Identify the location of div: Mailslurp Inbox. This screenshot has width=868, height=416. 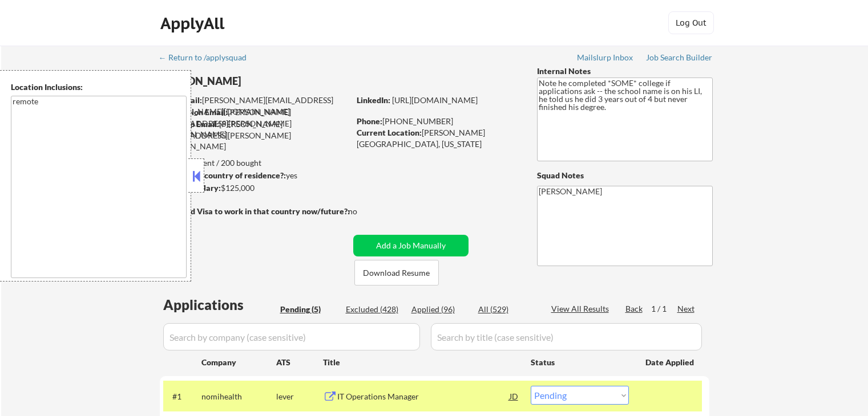
(606, 58).